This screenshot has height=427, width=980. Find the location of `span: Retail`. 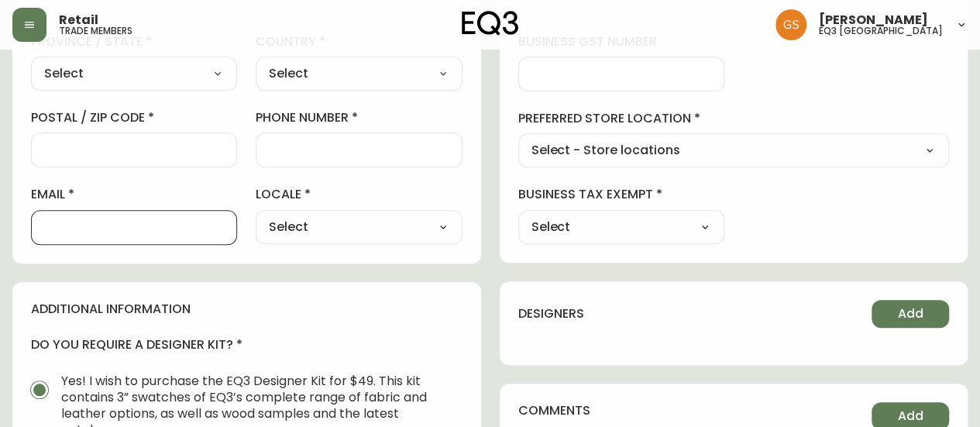

span: Retail is located at coordinates (78, 20).